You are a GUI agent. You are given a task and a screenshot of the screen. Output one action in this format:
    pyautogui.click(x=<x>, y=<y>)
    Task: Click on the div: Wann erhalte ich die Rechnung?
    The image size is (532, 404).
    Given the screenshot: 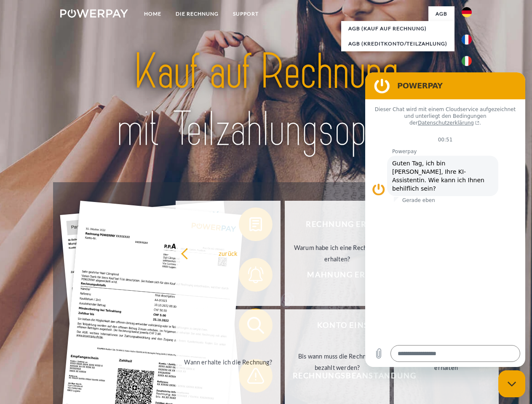 What is the action you would take?
    pyautogui.click(x=228, y=361)
    